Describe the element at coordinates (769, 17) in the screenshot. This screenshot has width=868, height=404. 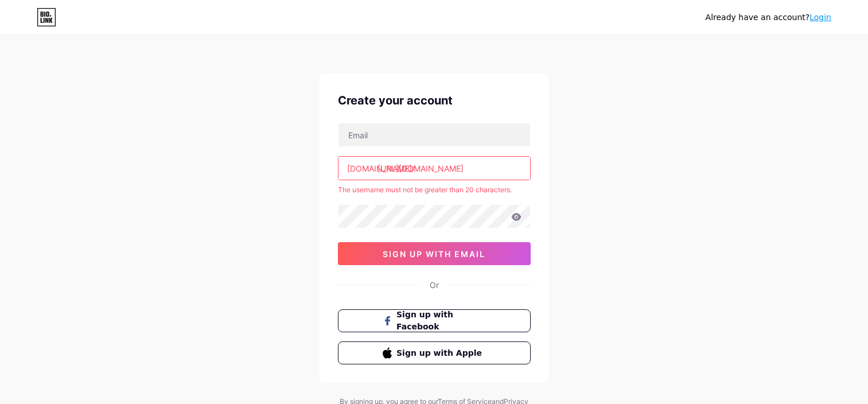
I see `div: Already have an account?` at that location.